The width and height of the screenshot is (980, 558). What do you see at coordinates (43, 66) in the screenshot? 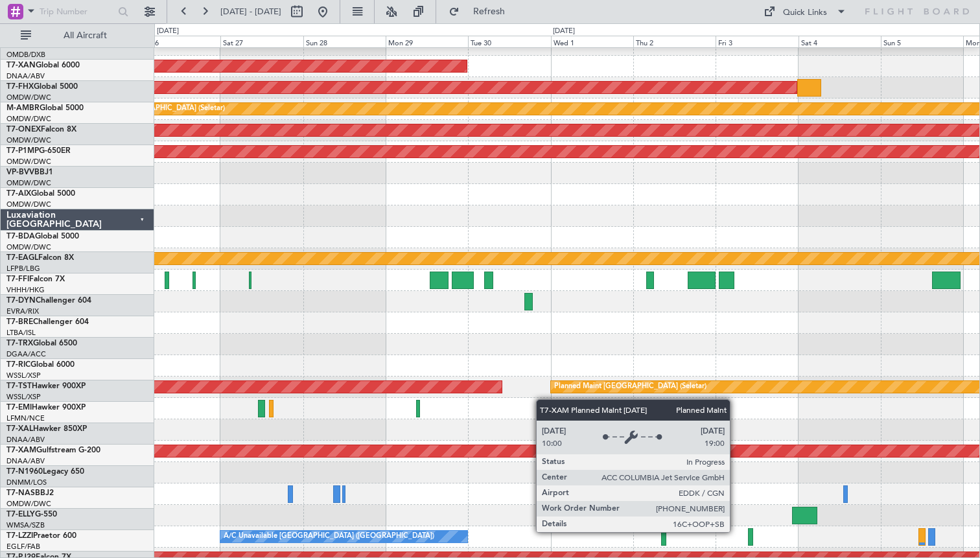
I see `a: T7-XANGlobal 6000` at bounding box center [43, 66].